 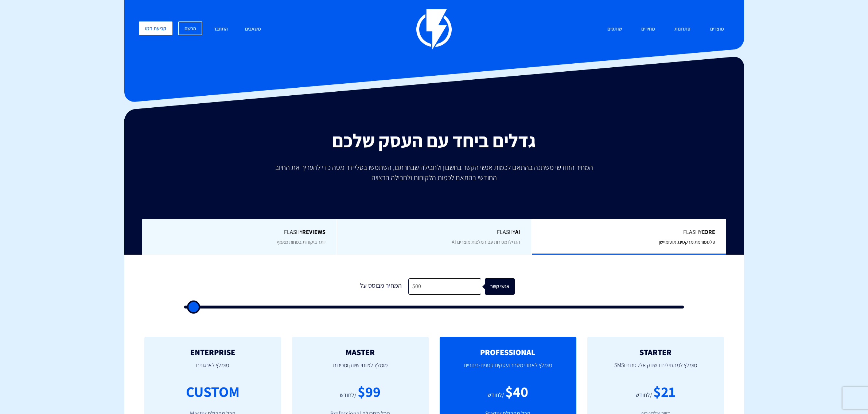 What do you see at coordinates (708, 232) in the screenshot?
I see `b: Core` at bounding box center [708, 232].